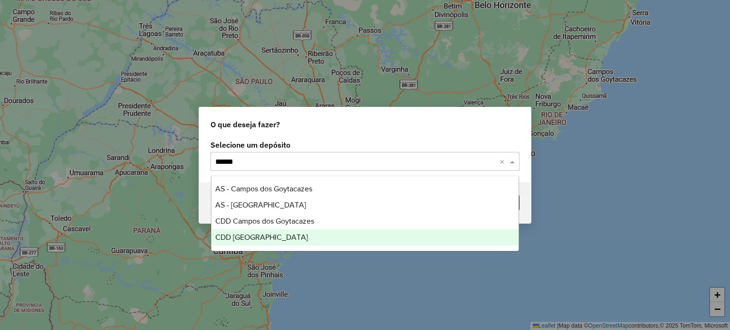 This screenshot has height=330, width=730. What do you see at coordinates (365, 213) in the screenshot?
I see `ng-dropdown-panel: Options list` at bounding box center [365, 213].